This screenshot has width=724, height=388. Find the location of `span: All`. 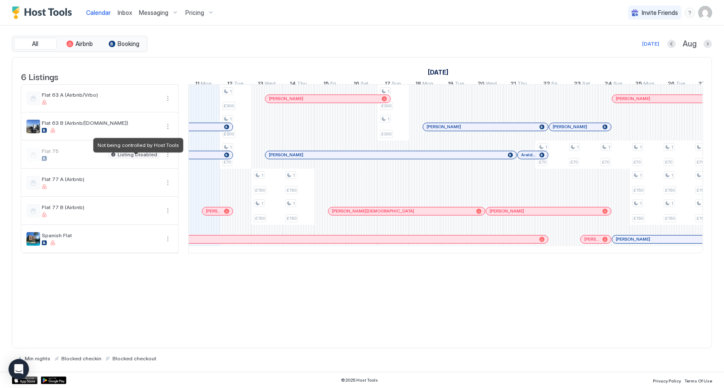

span: All is located at coordinates (35, 44).